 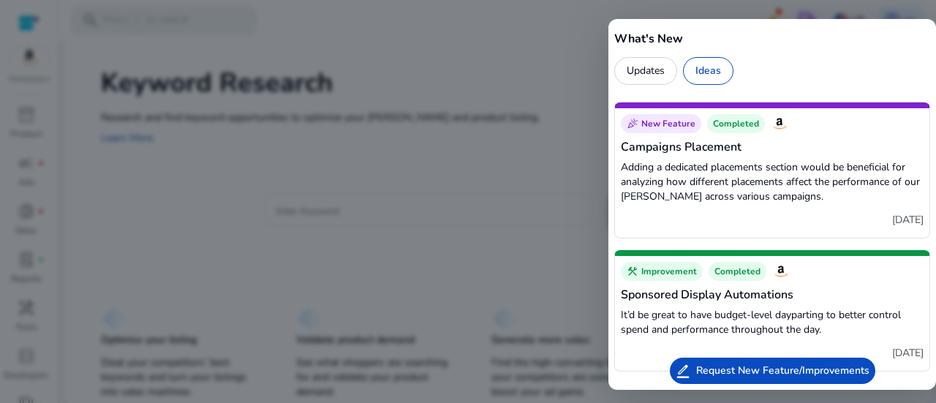 What do you see at coordinates (708, 71) in the screenshot?
I see `div: Ideas` at bounding box center [708, 71].